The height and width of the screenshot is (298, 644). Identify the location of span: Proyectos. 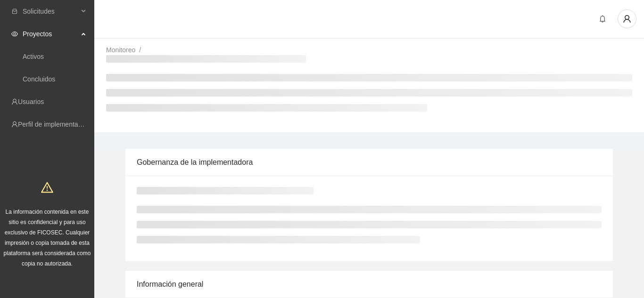
(51, 34).